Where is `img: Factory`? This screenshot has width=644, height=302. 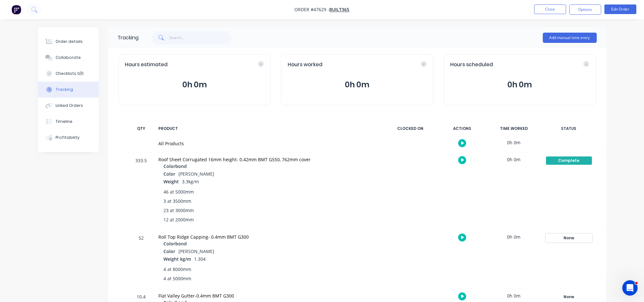
img: Factory is located at coordinates (16, 10).